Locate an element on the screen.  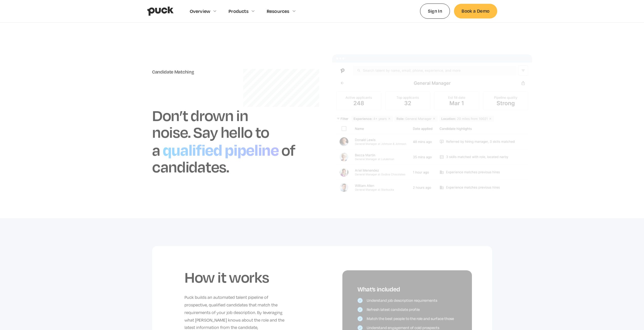
div: Understand job description requirements is located at coordinates (402, 300).